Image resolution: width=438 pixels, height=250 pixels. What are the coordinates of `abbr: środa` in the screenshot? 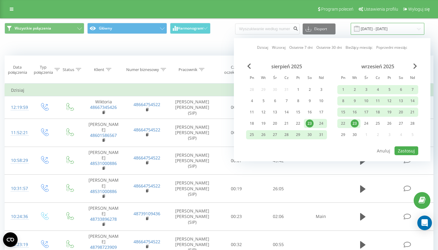 It's located at (275, 78).